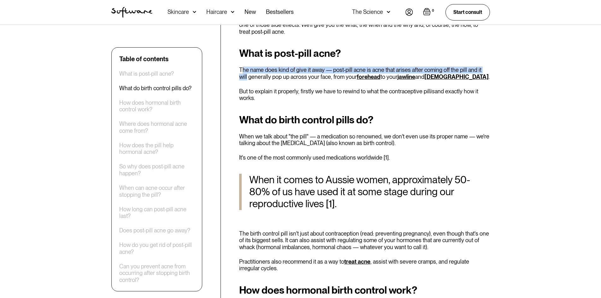  What do you see at coordinates (157, 273) in the screenshot?
I see `div: Can you prevent acne from occurring after stopping birth control?` at bounding box center [157, 273].